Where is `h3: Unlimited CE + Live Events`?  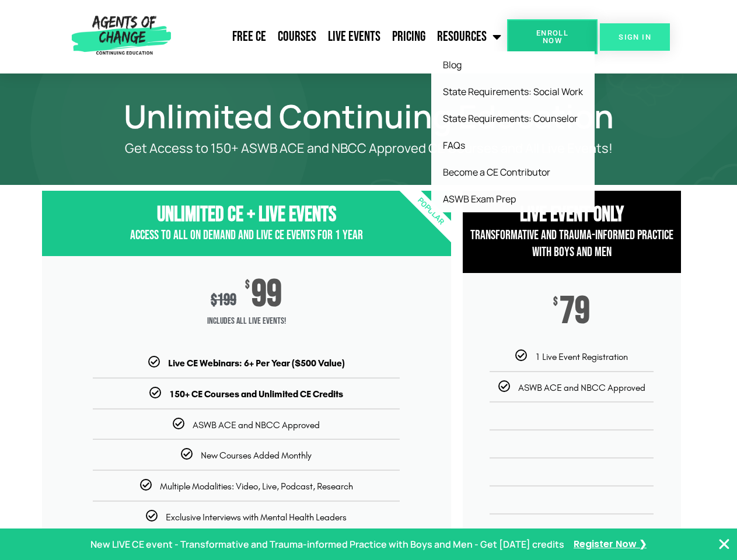
h3: Unlimited CE + Live Events is located at coordinates (246, 215).